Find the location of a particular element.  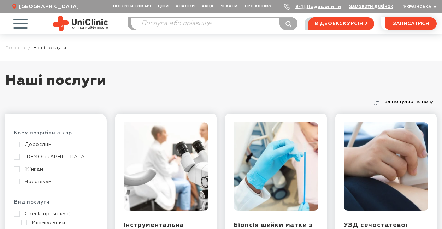

button: за популярністю is located at coordinates (409, 102).